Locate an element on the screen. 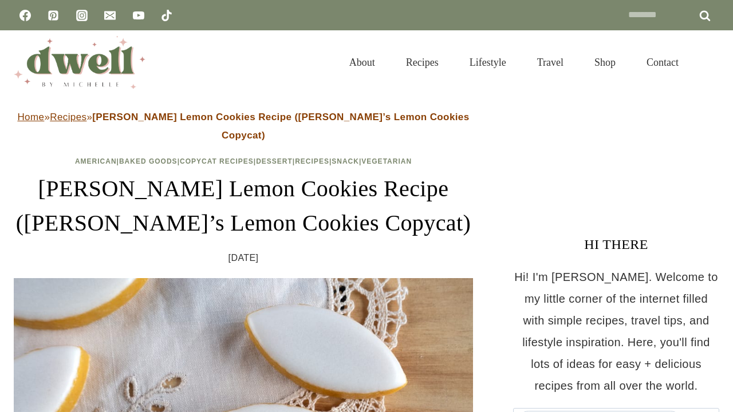 The height and width of the screenshot is (412, 733). h3: HI THERE is located at coordinates (616, 244).